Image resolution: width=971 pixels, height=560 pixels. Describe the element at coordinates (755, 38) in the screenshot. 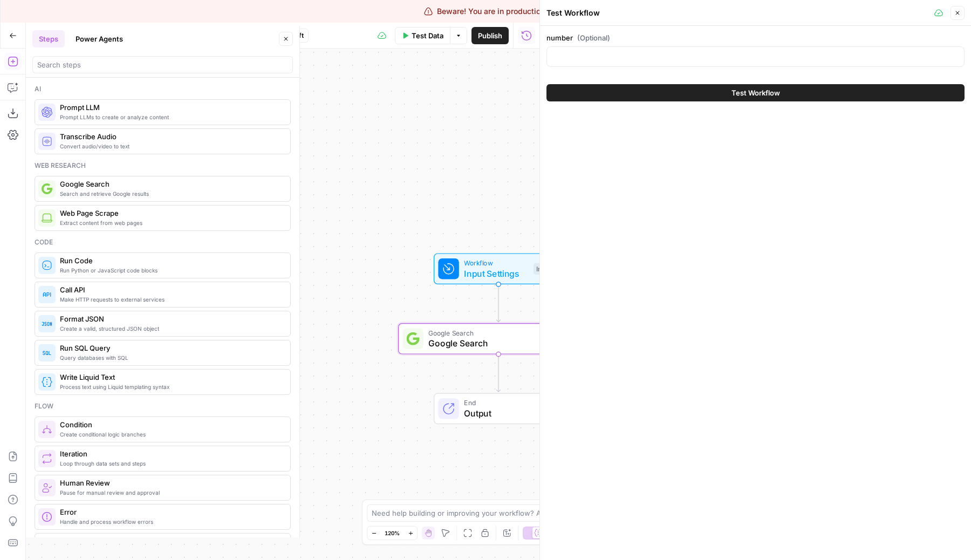

I see `label: number` at that location.